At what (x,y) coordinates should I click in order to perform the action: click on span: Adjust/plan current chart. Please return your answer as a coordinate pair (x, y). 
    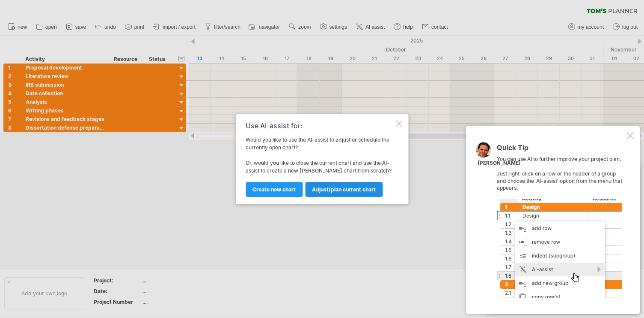
    Looking at the image, I should click on (344, 189).